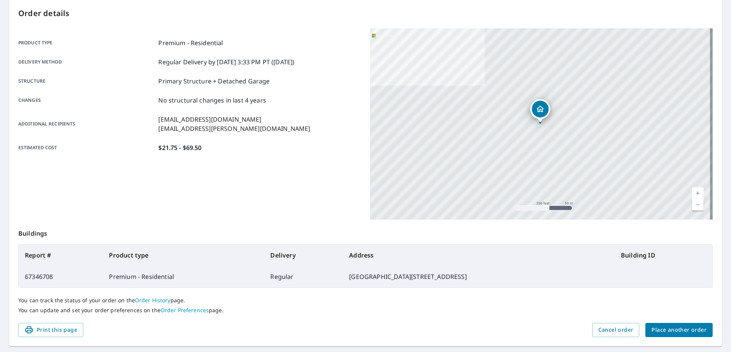 Image resolution: width=731 pixels, height=352 pixels. Describe the element at coordinates (365, 300) in the screenshot. I see `p: You can track the status of your order on the page.` at that location.